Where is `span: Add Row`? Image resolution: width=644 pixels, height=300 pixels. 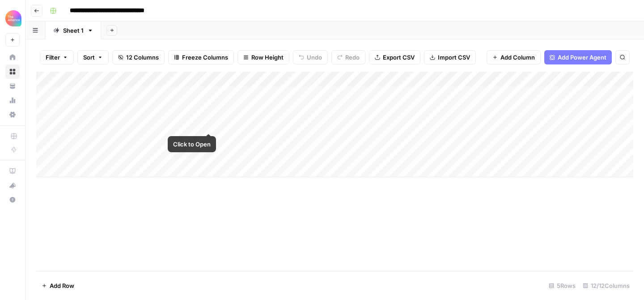 span: Add Row is located at coordinates (62, 286).